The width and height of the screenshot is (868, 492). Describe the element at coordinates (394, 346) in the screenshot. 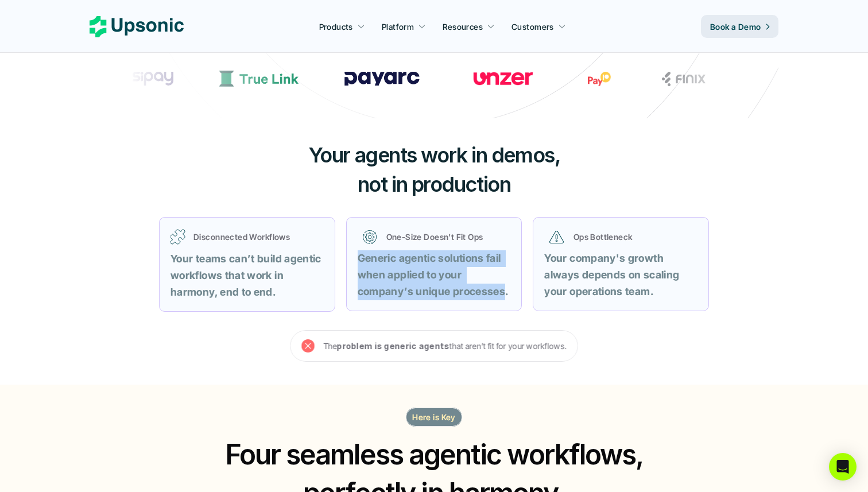

I see `strong: problem is generic agents` at that location.